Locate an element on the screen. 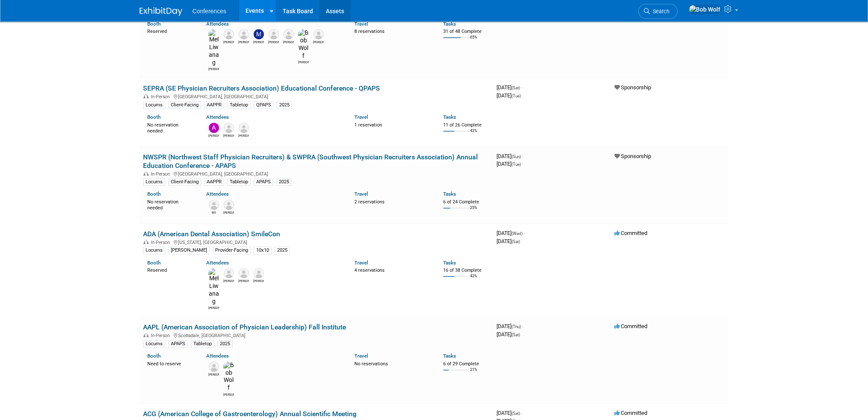 The image size is (868, 420). div: Provider-Facing is located at coordinates (232, 250).